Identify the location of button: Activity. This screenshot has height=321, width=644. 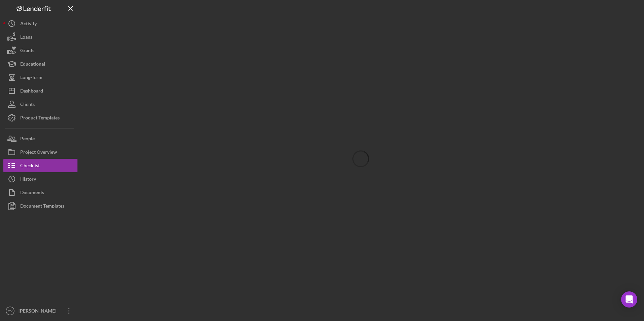
(40, 24).